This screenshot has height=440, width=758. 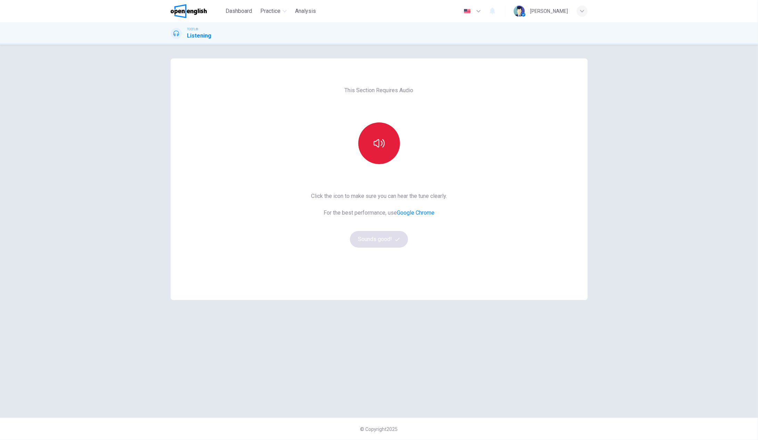 I want to click on span: For the best performance, use, so click(x=379, y=213).